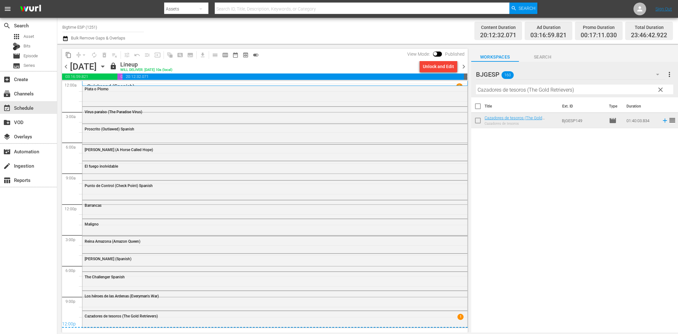 The height and width of the screenshot is (334, 678). I want to click on div: 12:00p, so click(265, 324).